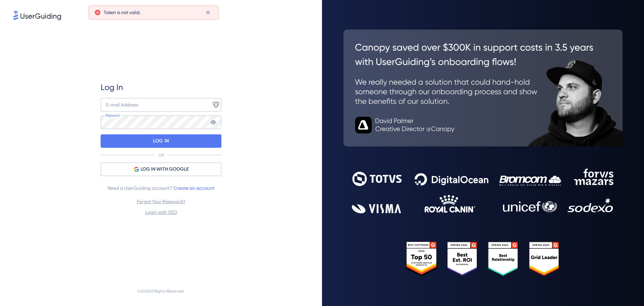 Image resolution: width=644 pixels, height=306 pixels. What do you see at coordinates (161, 202) in the screenshot?
I see `a: Forgot Your Password?` at bounding box center [161, 202].